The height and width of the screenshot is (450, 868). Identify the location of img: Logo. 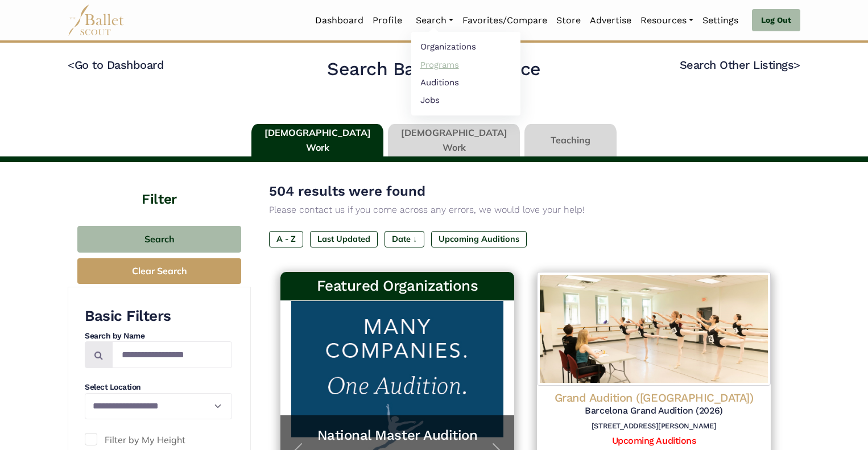
(653, 329).